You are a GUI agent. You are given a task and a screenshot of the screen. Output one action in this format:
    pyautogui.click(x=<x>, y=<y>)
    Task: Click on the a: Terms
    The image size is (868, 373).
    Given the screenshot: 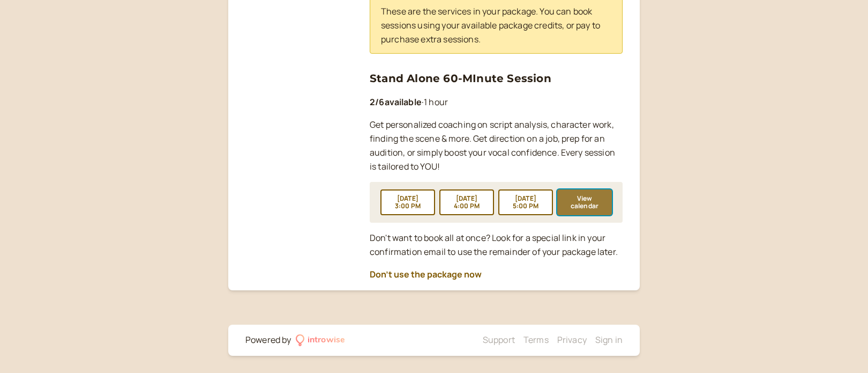 What is the action you would take?
    pyautogui.click(x=536, y=340)
    